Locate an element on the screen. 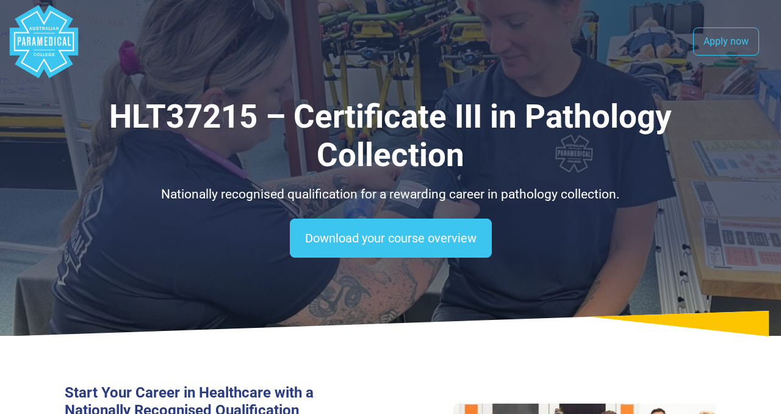  a: Download your course overview is located at coordinates (390, 238).